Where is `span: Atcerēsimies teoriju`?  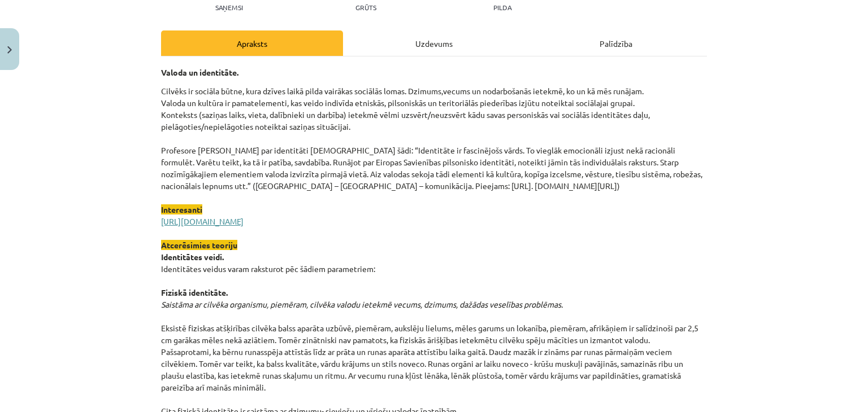 span: Atcerēsimies teoriju is located at coordinates (199, 245).